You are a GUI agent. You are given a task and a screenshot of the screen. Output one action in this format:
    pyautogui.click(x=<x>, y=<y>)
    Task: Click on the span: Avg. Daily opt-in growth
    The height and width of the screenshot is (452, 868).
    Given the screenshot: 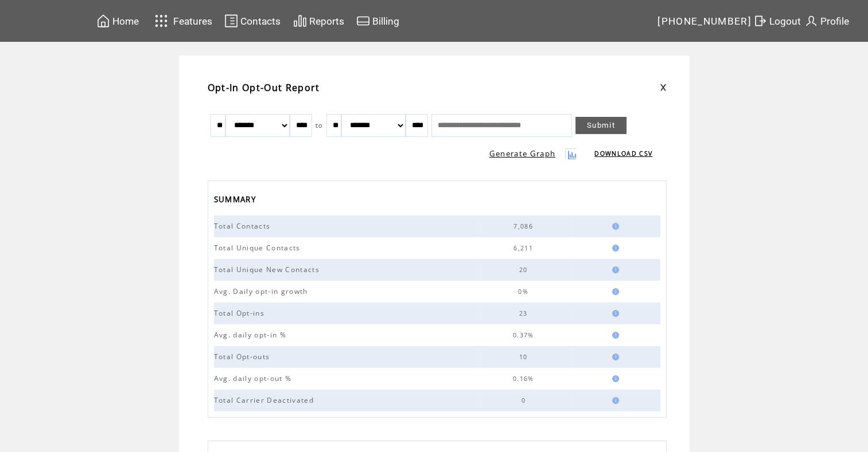 What is the action you would take?
    pyautogui.click(x=262, y=291)
    